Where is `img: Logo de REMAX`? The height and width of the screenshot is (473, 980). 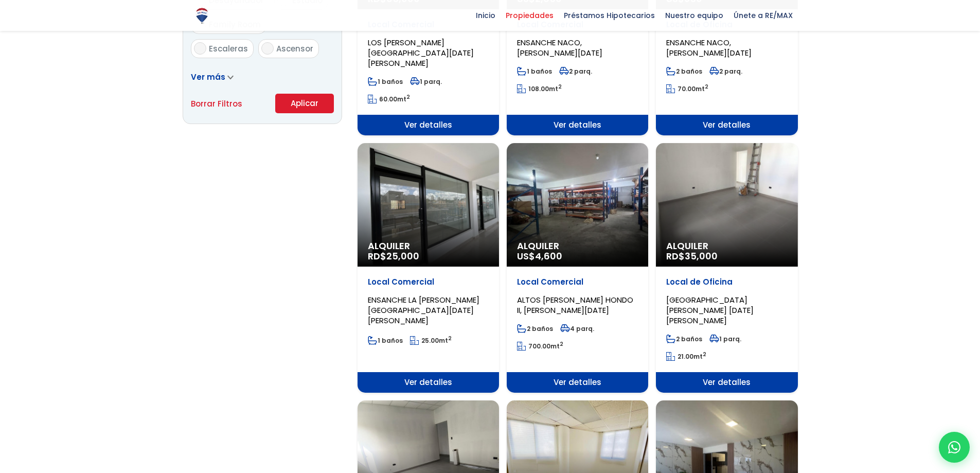 img: Logo de REMAX is located at coordinates (202, 15).